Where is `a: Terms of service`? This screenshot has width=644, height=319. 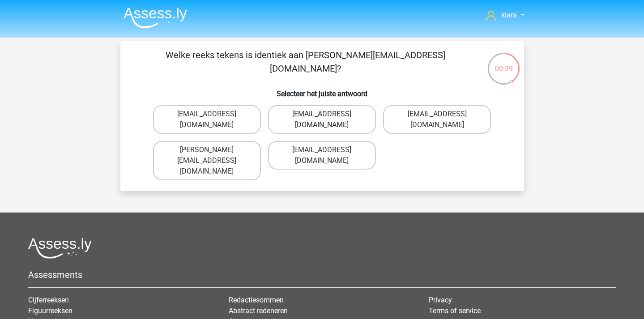
a: Terms of service is located at coordinates (455, 310).